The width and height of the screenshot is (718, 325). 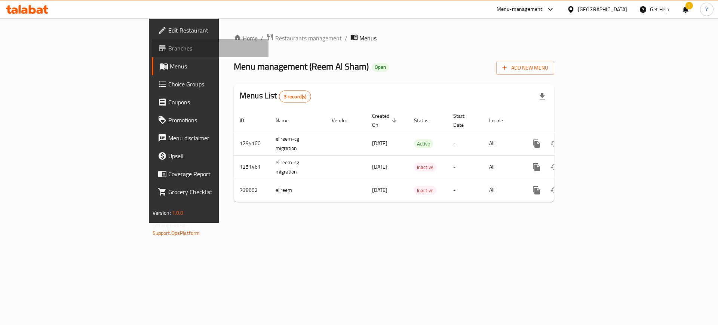 What do you see at coordinates (464, 120) in the screenshot?
I see `span: Start Date` at bounding box center [464, 120].